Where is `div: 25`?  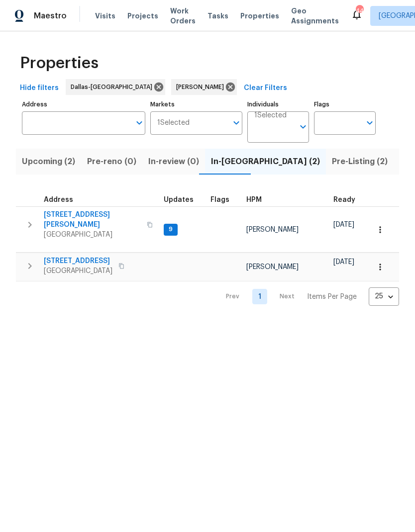 div: 25 is located at coordinates (384, 296).